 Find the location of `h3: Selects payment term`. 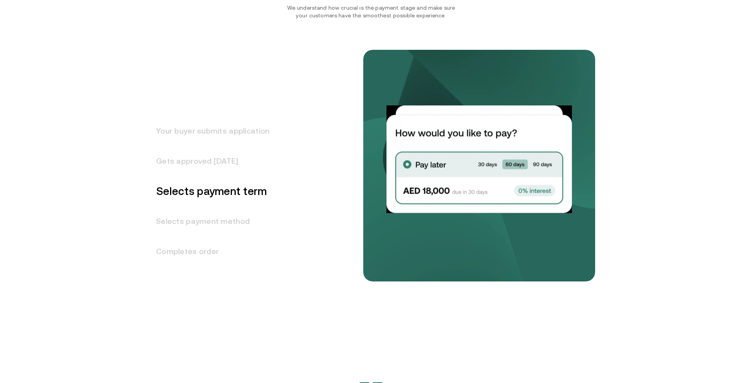

h3: Selects payment term is located at coordinates (208, 191).